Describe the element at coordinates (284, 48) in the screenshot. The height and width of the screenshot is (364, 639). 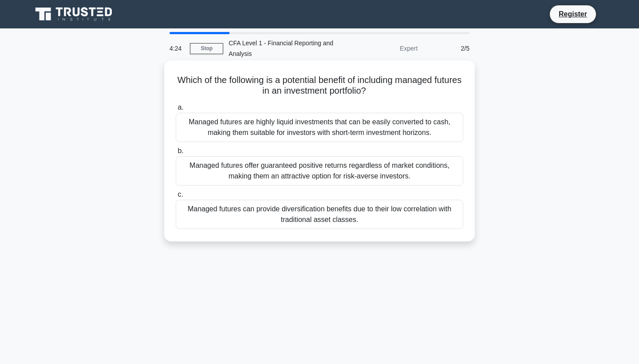
I see `div: CFA Level 1 - Financial Reporting and Analysis` at that location.